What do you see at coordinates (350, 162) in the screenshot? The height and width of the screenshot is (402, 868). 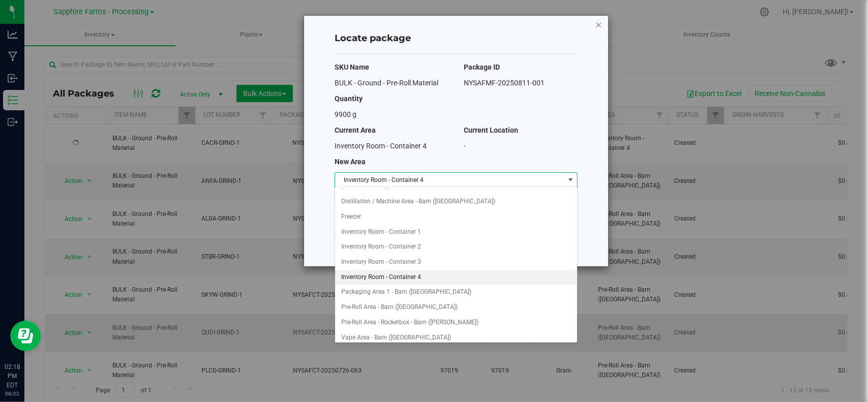 I see `span: New Area` at bounding box center [350, 162].